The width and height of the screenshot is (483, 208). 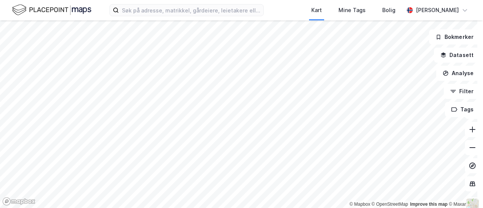 What do you see at coordinates (360, 204) in the screenshot?
I see `a: Mapbox` at bounding box center [360, 204].